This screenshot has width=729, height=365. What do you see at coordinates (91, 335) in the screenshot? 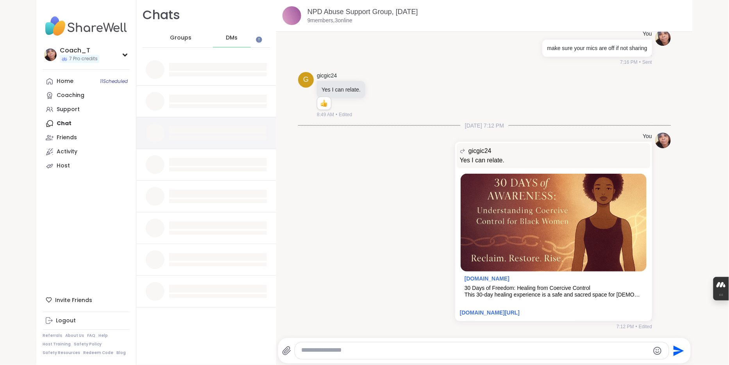
I see `a: FAQ` at bounding box center [91, 335].